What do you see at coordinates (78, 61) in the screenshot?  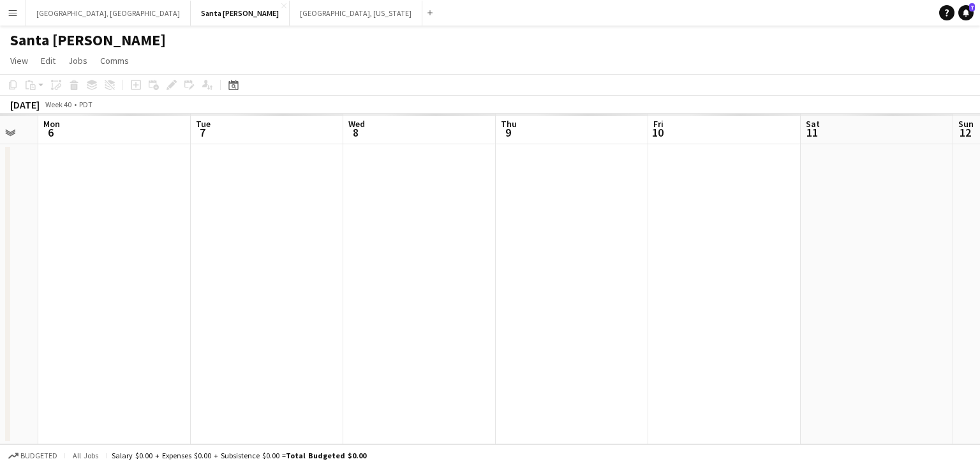 I see `a: Jobs` at bounding box center [78, 61].